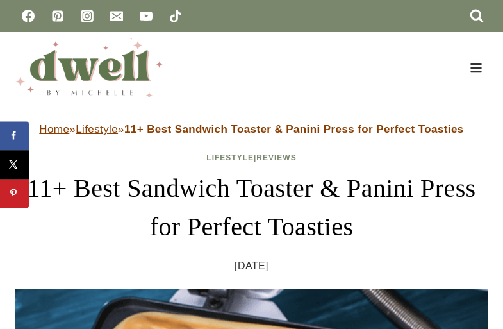  Describe the element at coordinates (89, 68) in the screenshot. I see `a: DWELL by michelle` at that location.